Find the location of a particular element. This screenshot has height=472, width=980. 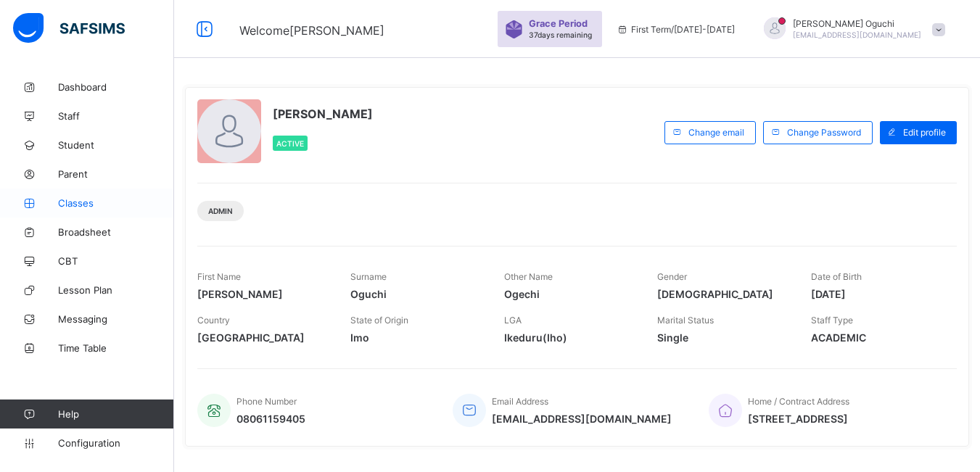

span: Ikeduru(Iho) is located at coordinates (569, 337).